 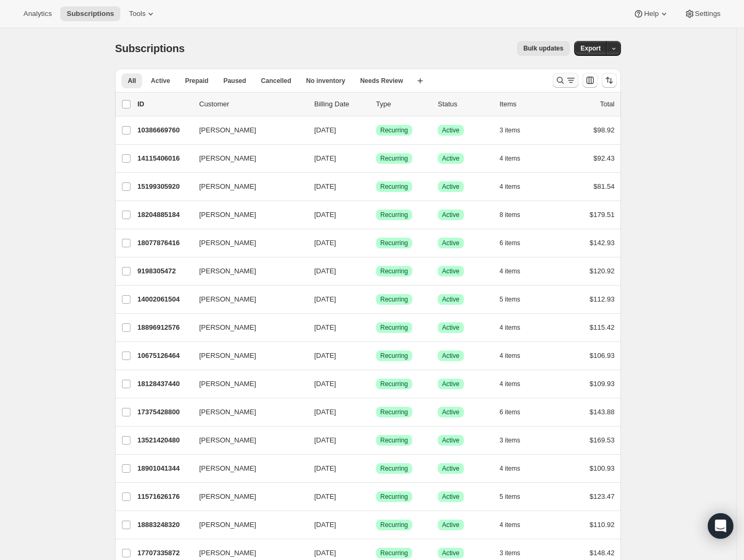 What do you see at coordinates (602, 496) in the screenshot?
I see `span: $123.47` at bounding box center [602, 496].